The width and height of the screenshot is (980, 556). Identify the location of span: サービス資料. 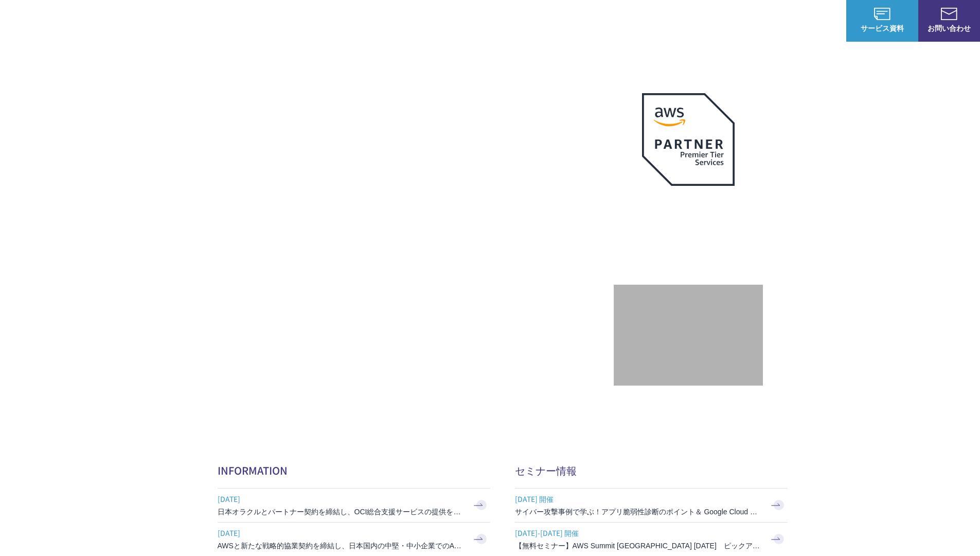
(882, 28).